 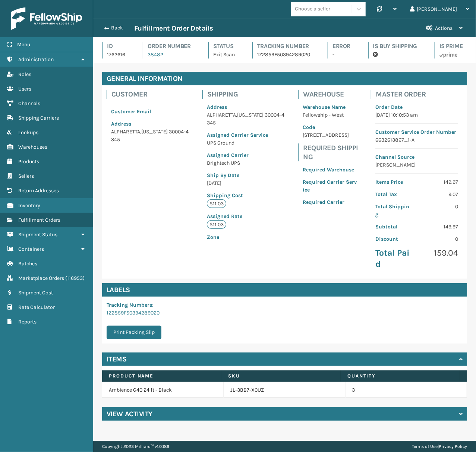 I want to click on p: Channel Source, so click(x=416, y=157).